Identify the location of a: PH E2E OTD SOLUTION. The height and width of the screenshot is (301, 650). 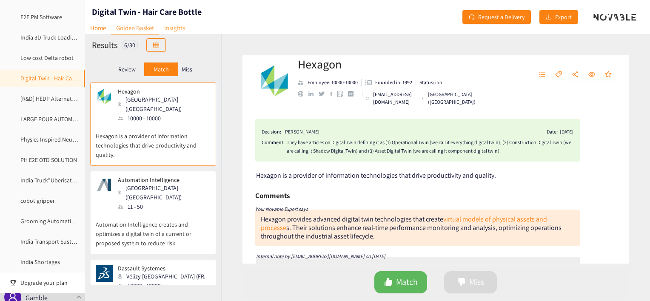
(49, 160).